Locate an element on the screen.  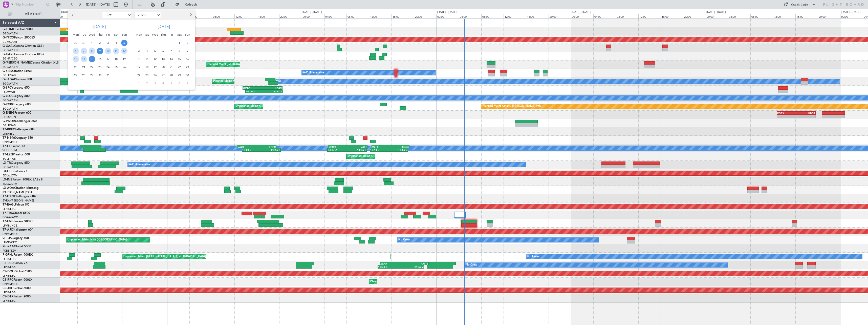
div: Mon is located at coordinates (75, 35).